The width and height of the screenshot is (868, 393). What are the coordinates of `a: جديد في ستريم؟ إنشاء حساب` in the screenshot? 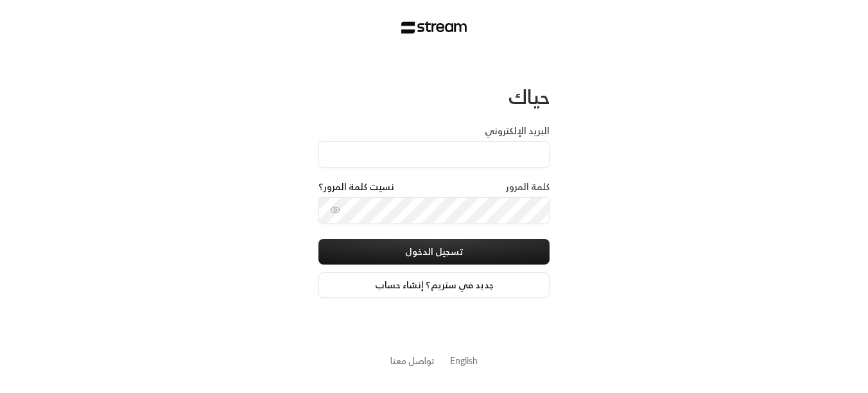 It's located at (434, 285).